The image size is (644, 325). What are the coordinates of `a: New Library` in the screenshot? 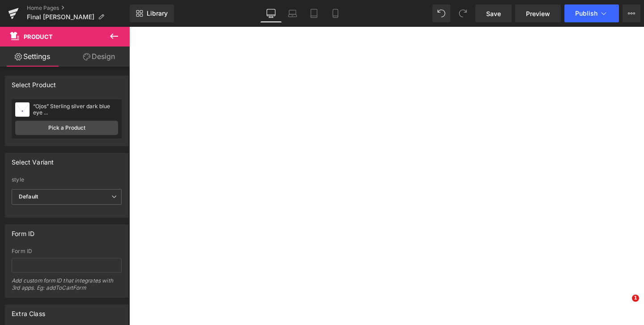 It's located at (152, 13).